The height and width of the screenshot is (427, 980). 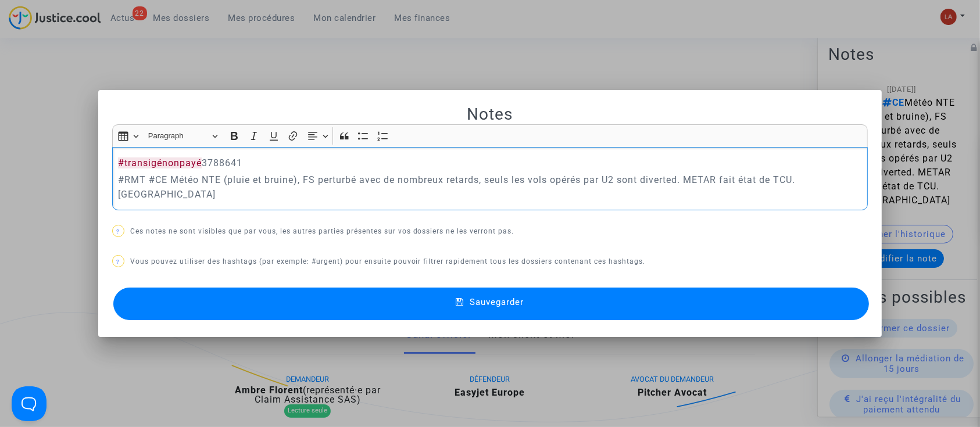 What do you see at coordinates (490, 135) in the screenshot?
I see `div: Editor toolbar` at bounding box center [490, 135].